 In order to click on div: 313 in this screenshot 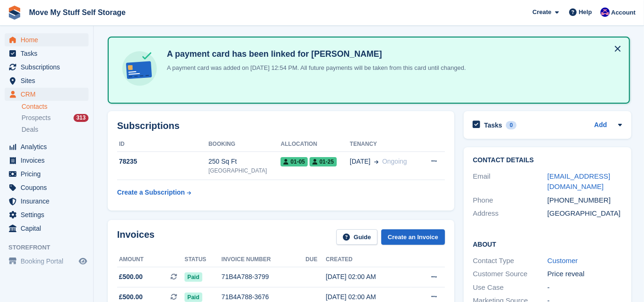, I will do `click(81, 118)`.